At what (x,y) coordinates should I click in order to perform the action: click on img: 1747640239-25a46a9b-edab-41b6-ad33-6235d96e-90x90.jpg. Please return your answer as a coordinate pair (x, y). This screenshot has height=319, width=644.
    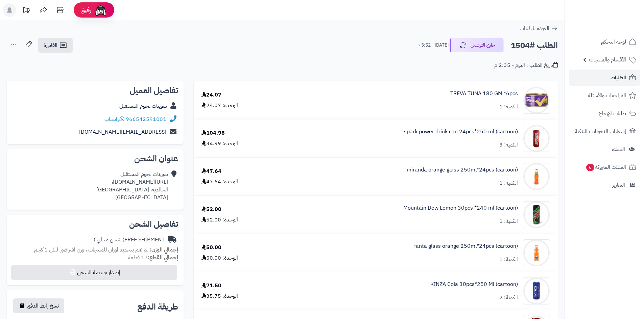
    Looking at the image, I should click on (536, 253).